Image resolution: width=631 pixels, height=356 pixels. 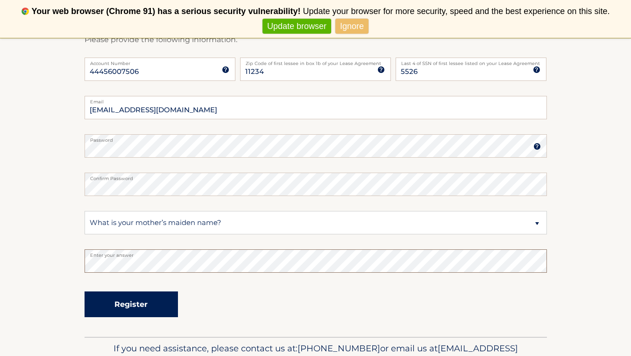 What do you see at coordinates (471, 69) in the screenshot?
I see `input: SSN or EIN (last 4 digits only)` at bounding box center [471, 69].